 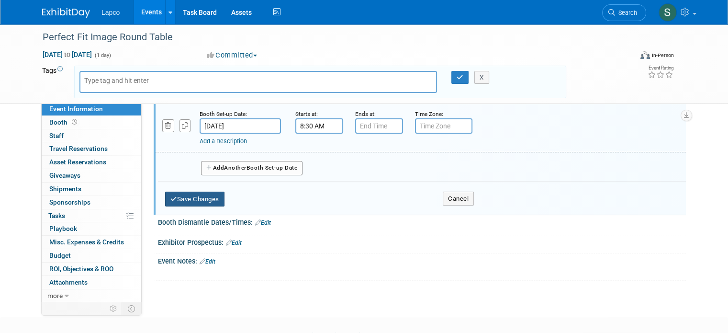 What do you see at coordinates (66, 13) in the screenshot?
I see `img: ExhibitDay` at bounding box center [66, 13].